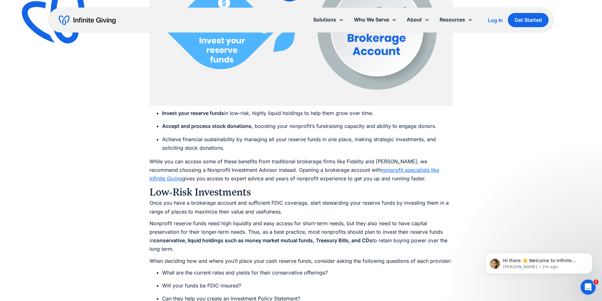 Image resolution: width=602 pixels, height=301 pixels. Describe the element at coordinates (63, 24) in the screenshot. I see `div: message notification from Kasey, 2m ago. Hi there 👋 Welcome to Infinite Giving. If you have any q...` at that location.